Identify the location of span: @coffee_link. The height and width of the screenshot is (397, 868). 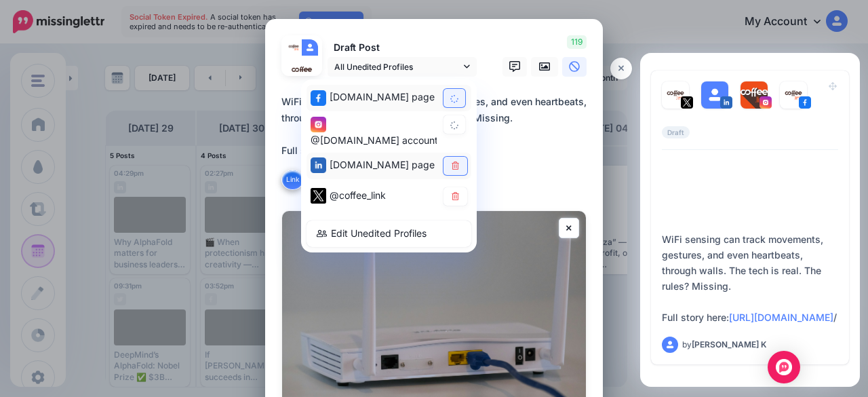
(358, 194).